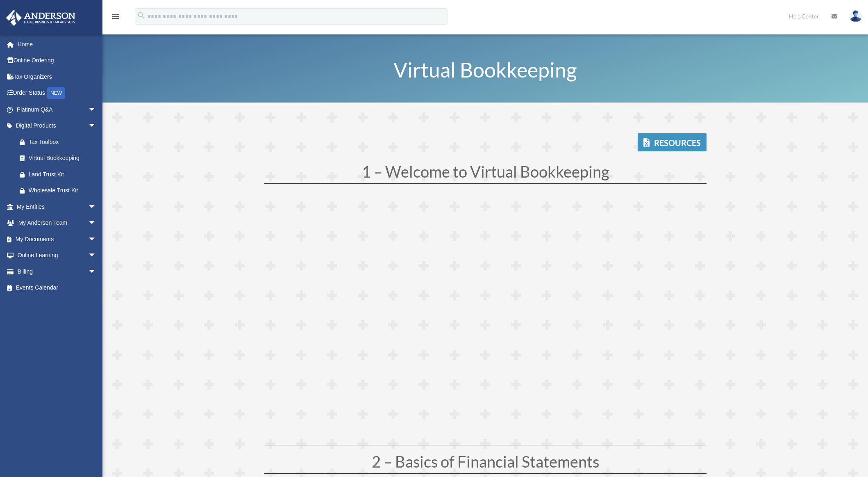  What do you see at coordinates (57, 126) in the screenshot?
I see `a: Digital Productsarrow_drop_down` at bounding box center [57, 126].